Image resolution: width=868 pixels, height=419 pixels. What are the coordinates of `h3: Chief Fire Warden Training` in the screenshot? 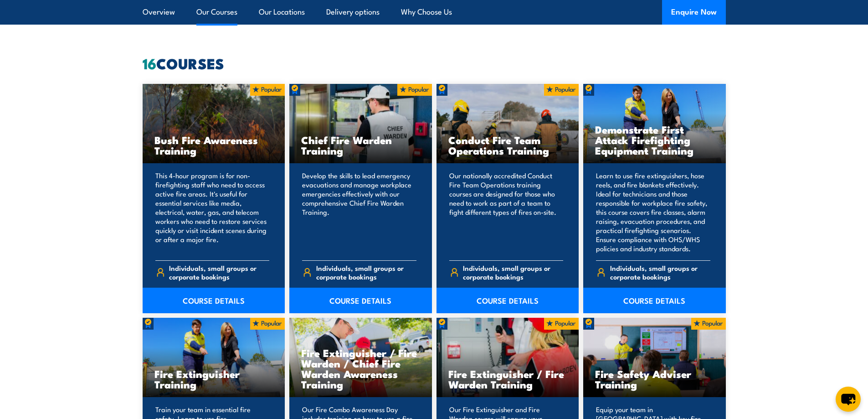 It's located at (361, 145).